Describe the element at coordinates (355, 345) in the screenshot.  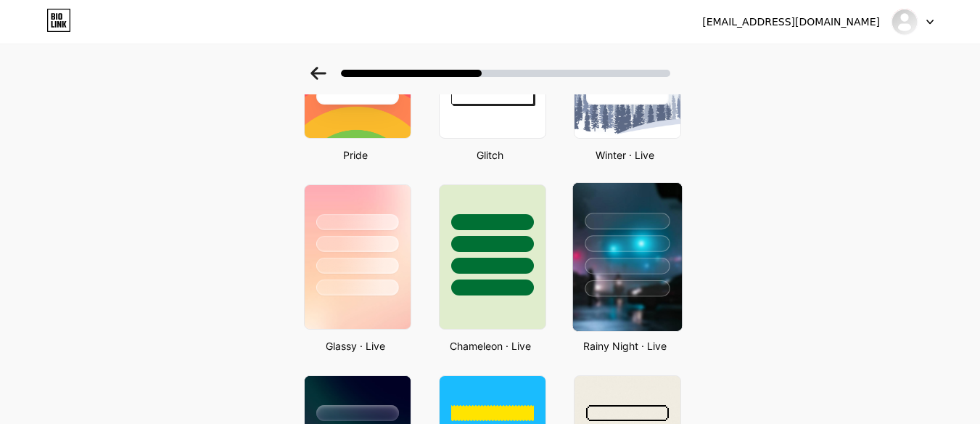
I see `div: Glassy · Live` at that location.